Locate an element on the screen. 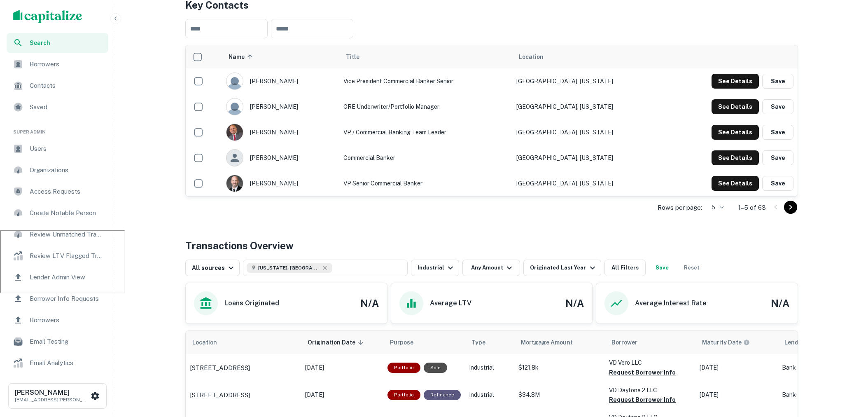 This screenshot has width=868, height=417. div: Borrower Info Requests is located at coordinates (57, 299).